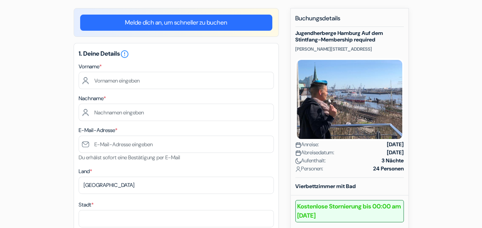 The width and height of the screenshot is (482, 228). What do you see at coordinates (92, 98) in the screenshot?
I see `label: Nachname` at bounding box center [92, 98].